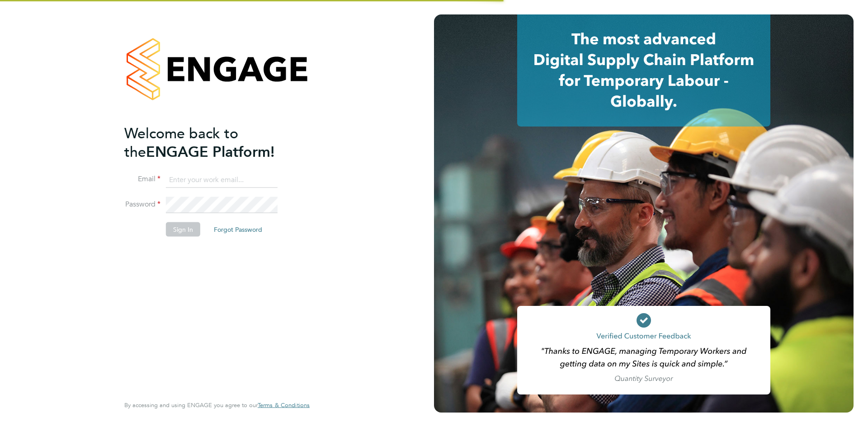 Image resolution: width=868 pixels, height=427 pixels. Describe the element at coordinates (142, 179) in the screenshot. I see `label: Email` at that location.